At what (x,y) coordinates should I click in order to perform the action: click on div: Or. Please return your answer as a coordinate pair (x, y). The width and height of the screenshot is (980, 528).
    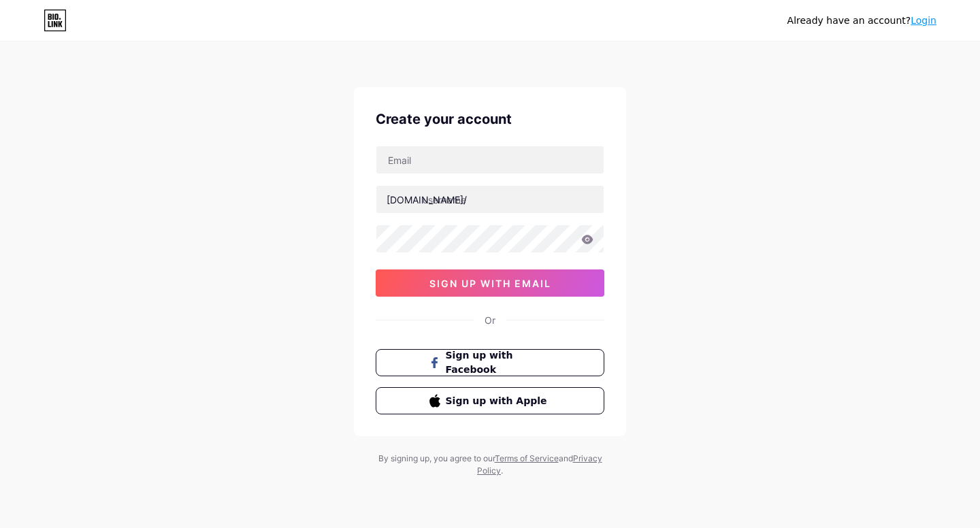
    Looking at the image, I should click on (490, 319).